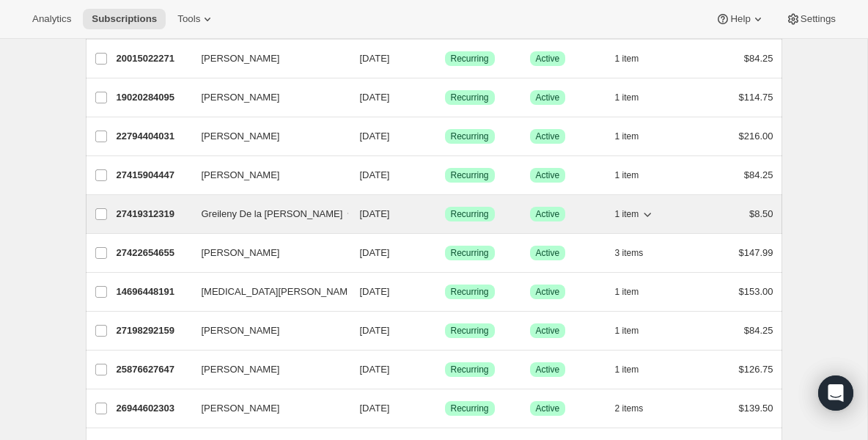  What do you see at coordinates (124, 19) in the screenshot?
I see `button: Subscriptions` at bounding box center [124, 19].